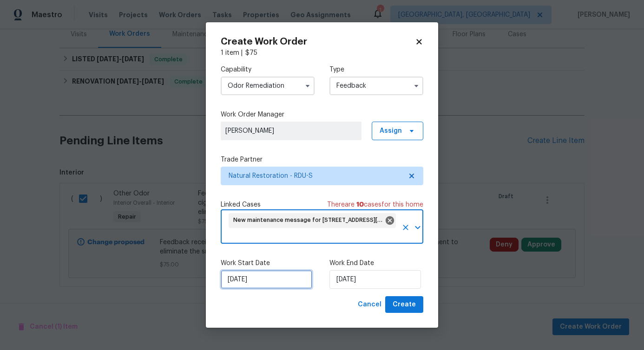  I want to click on span: Assign, so click(391, 131).